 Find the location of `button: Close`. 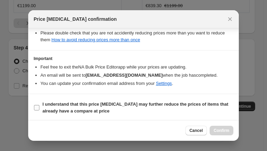

button: Close is located at coordinates (230, 19).